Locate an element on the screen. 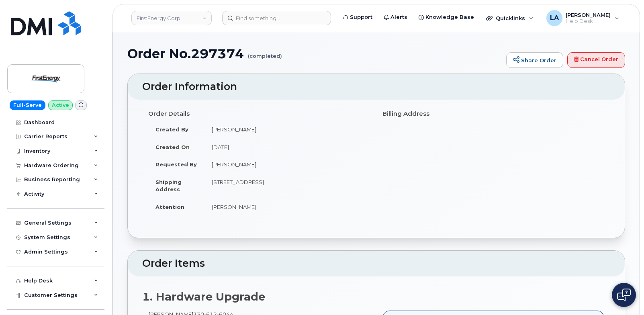  a: Share Order is located at coordinates (535, 60).